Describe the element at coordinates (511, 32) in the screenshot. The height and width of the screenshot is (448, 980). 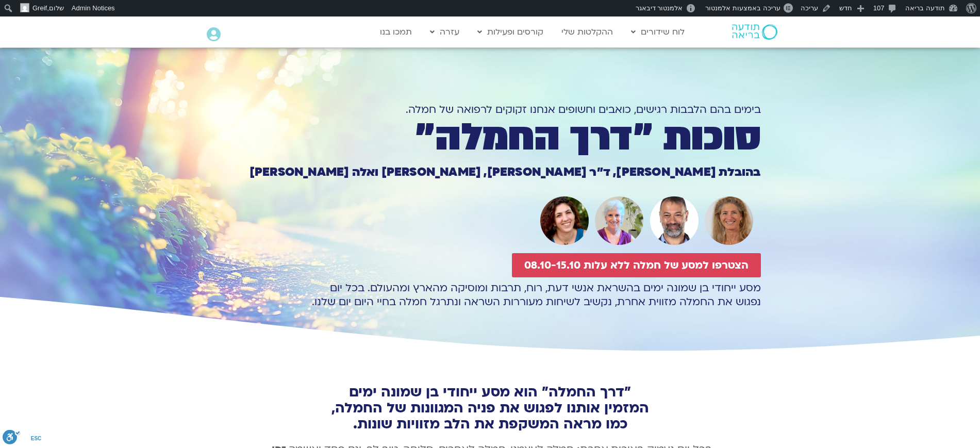
I see `a: קורסים ופעילות` at that location.